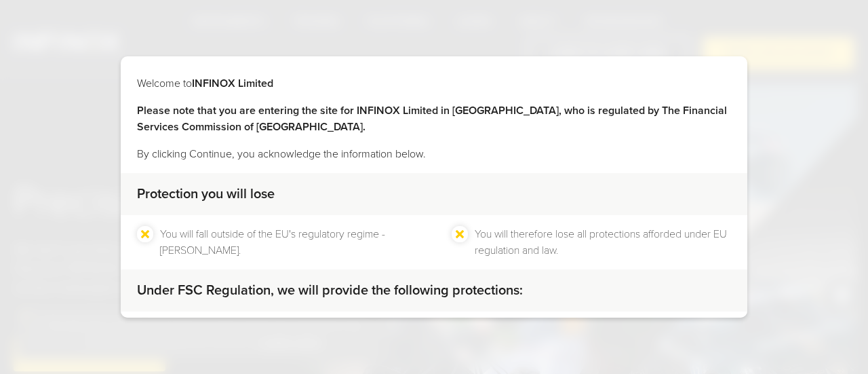  Describe the element at coordinates (603, 242) in the screenshot. I see `li: You will therefore lose all protections afforded under EU regulation and law.` at that location.